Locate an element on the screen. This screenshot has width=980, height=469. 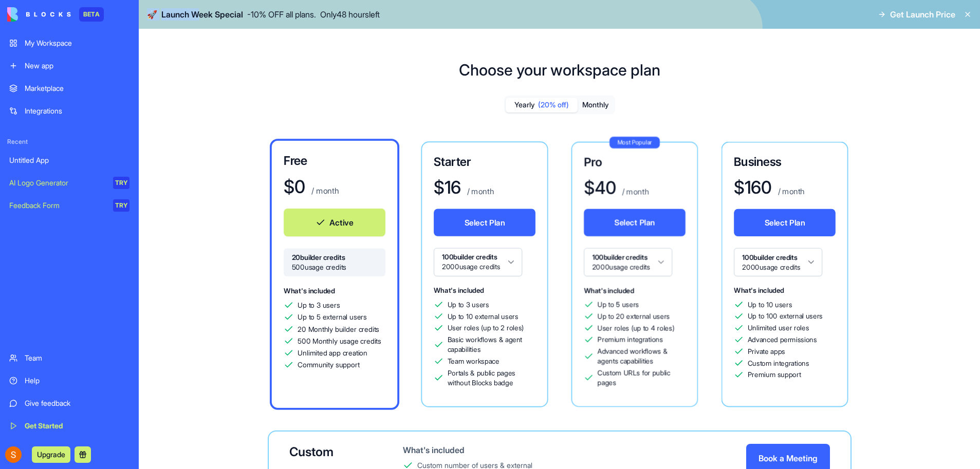
h1: $ 0 is located at coordinates (294, 186).